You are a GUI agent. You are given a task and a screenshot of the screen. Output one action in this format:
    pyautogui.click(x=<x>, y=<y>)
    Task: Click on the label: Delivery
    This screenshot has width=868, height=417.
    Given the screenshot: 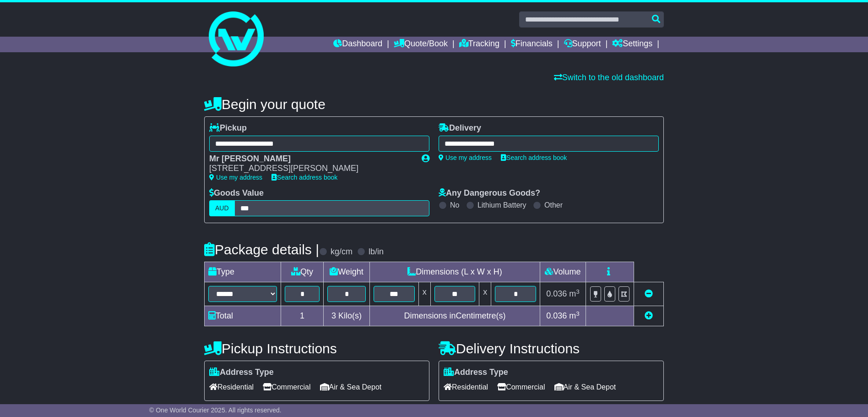 What is the action you would take?
    pyautogui.click(x=460, y=128)
    